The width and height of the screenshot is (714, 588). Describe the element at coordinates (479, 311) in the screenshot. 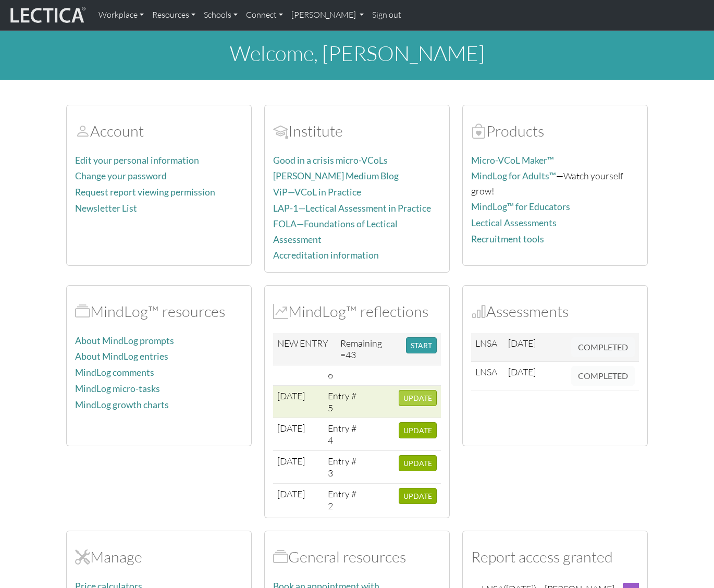

I see `span: Assessments` at that location.